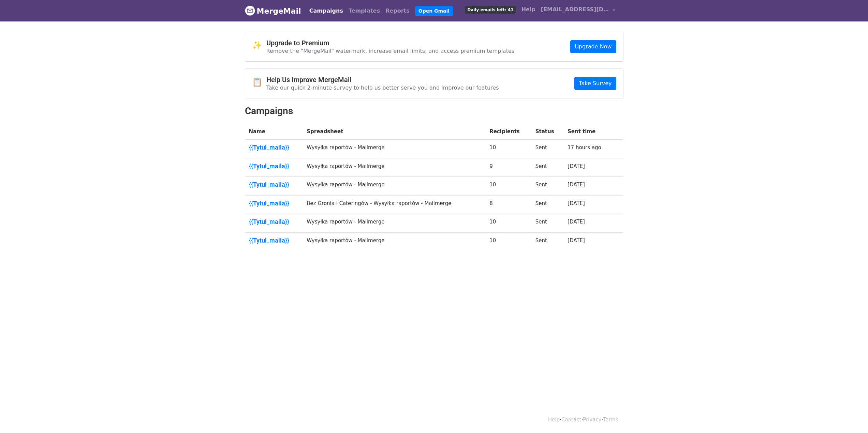 The image size is (868, 433). I want to click on a: Take Survey, so click(595, 84).